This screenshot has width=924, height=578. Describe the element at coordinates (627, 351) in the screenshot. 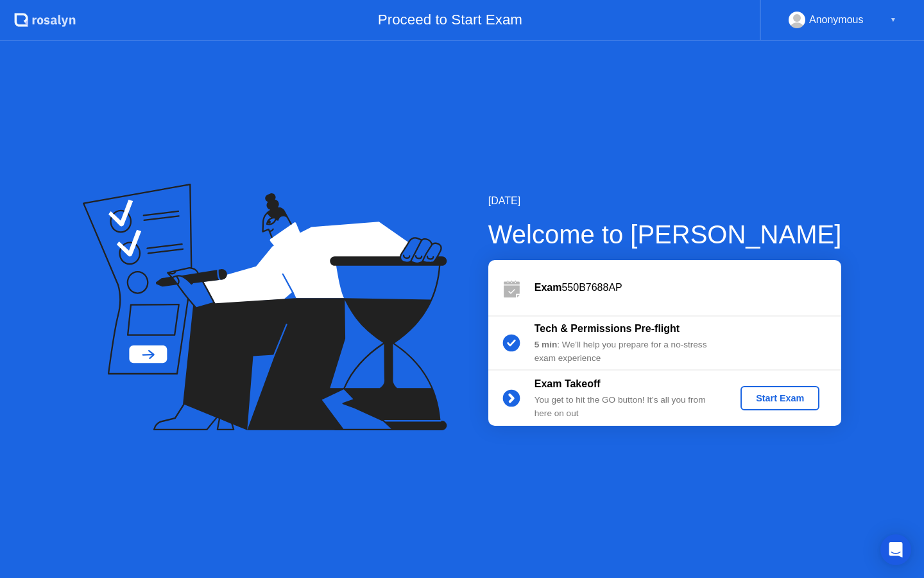

I see `div: : We’ll help you prepare for a no-stress exam experience` at that location.